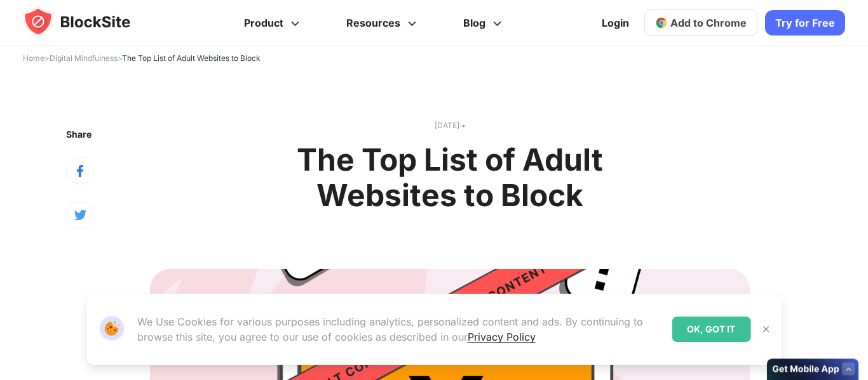  I want to click on img: Close, so click(766, 329).